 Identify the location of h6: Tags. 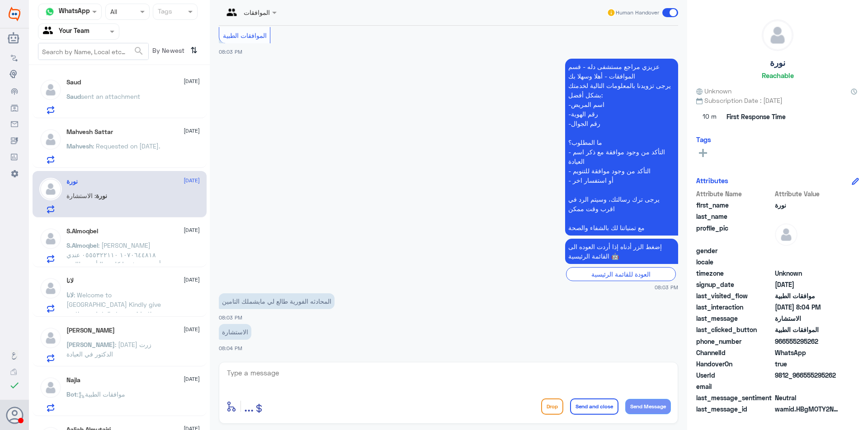
(703, 140).